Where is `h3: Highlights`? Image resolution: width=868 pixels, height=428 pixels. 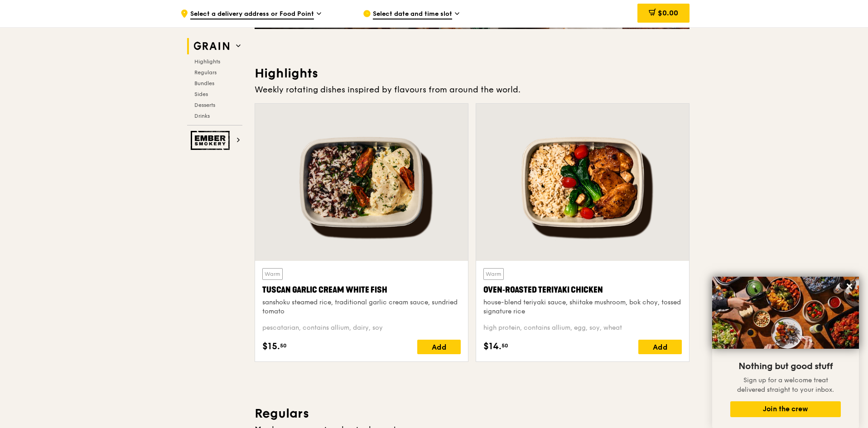 h3: Highlights is located at coordinates (472, 74).